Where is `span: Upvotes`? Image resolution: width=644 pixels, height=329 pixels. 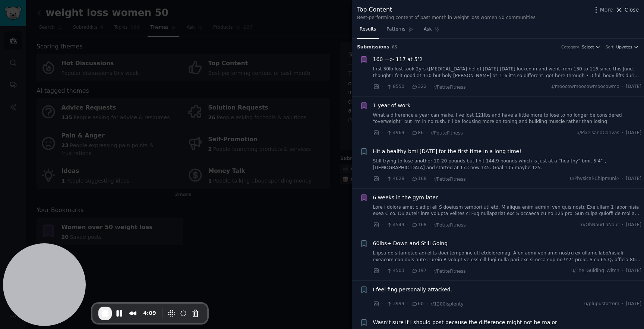 span: Upvotes is located at coordinates (624, 47).